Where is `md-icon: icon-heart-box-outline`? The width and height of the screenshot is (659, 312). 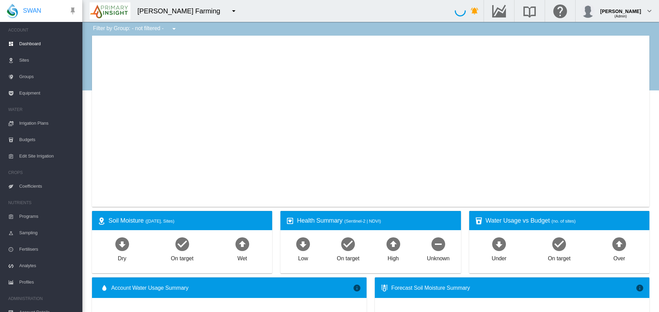
md-icon: icon-heart-box-outline is located at coordinates (290, 221).